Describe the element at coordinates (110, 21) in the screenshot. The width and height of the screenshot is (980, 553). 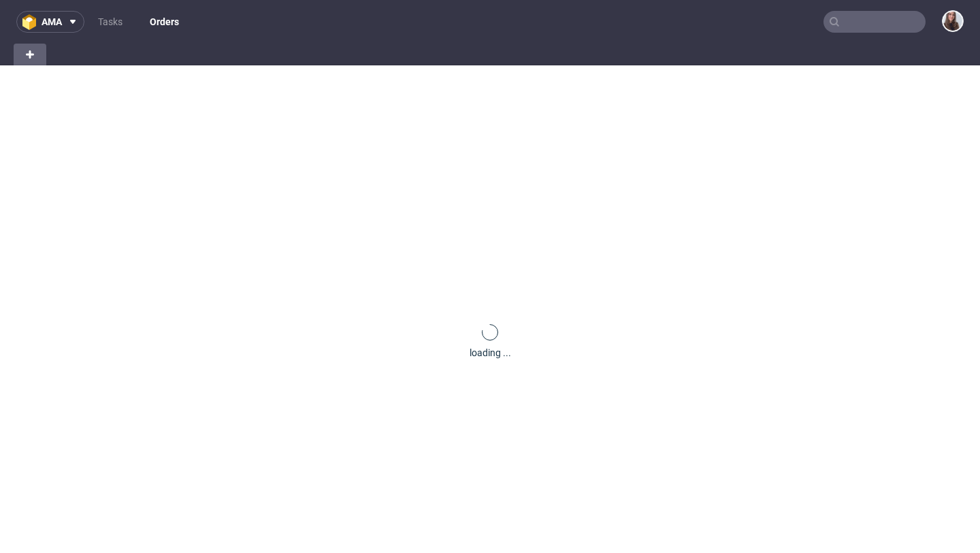
I see `a: Tasks` at that location.